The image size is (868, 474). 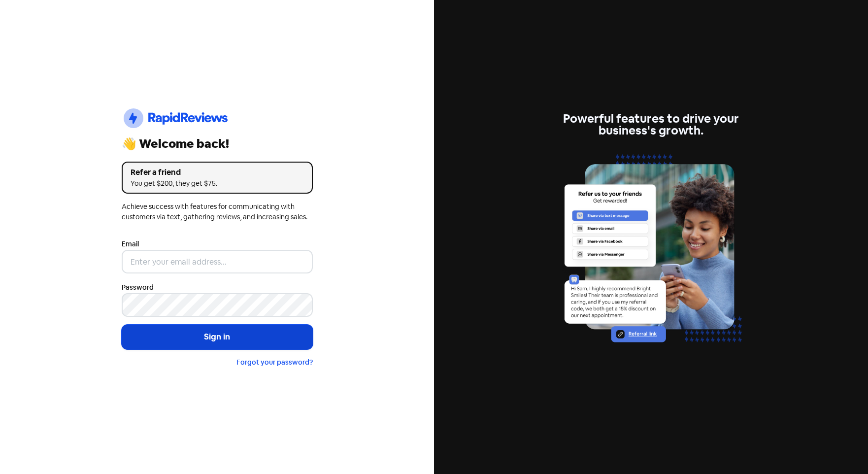 What do you see at coordinates (217, 173) in the screenshot?
I see `div: Refer a friend` at bounding box center [217, 173].